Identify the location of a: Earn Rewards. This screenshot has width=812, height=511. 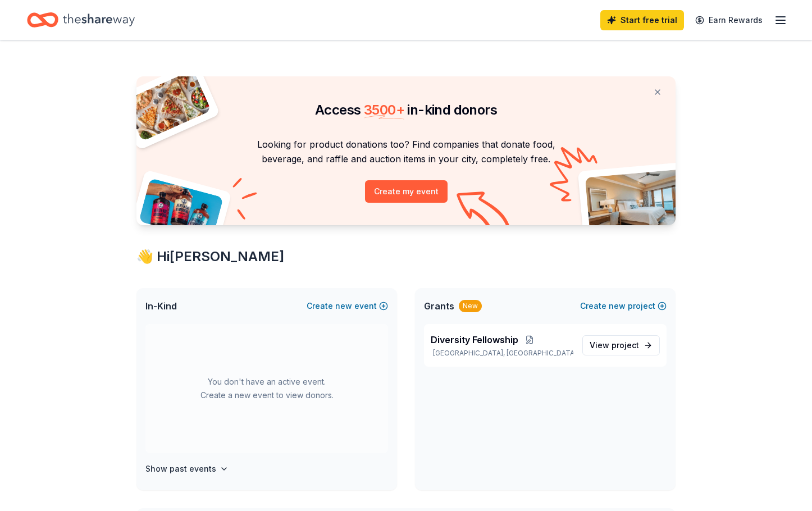
(729, 21).